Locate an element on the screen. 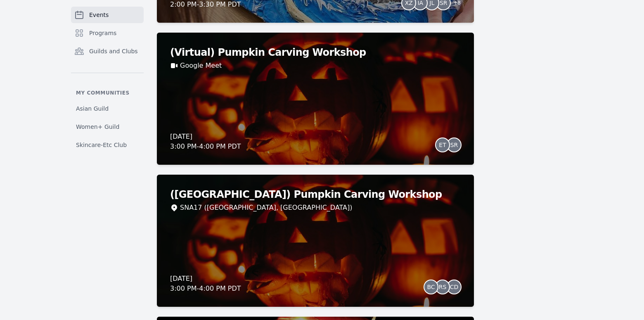 This screenshot has width=644, height=320. a: Skincare-Etc Club is located at coordinates (108, 144).